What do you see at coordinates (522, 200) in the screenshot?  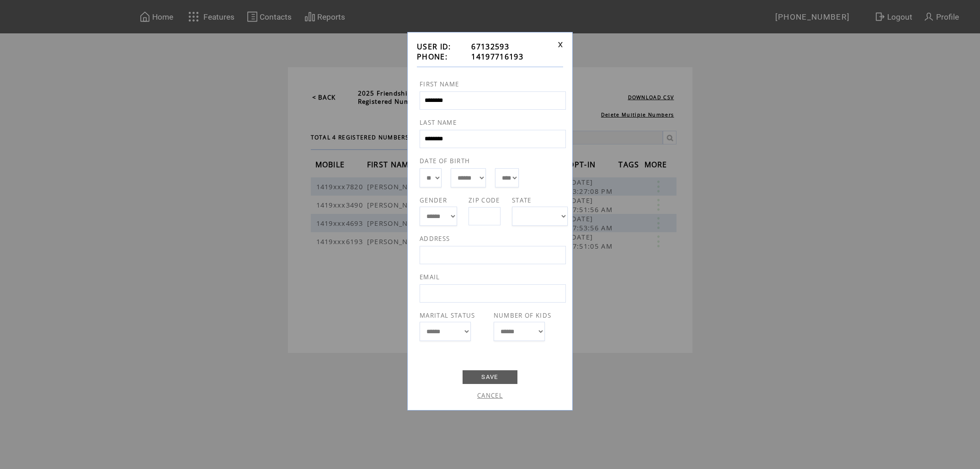 I see `span: STATE` at bounding box center [522, 200].